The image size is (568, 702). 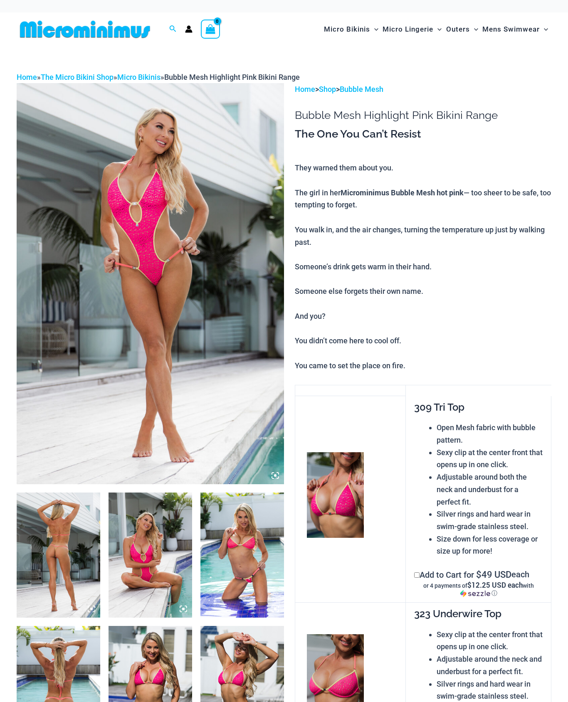 What do you see at coordinates (423, 266) in the screenshot?
I see `p: They warned them about you. The girl in her — too sheer to be safe, too tempting to forget. You w...` at bounding box center [423, 266].